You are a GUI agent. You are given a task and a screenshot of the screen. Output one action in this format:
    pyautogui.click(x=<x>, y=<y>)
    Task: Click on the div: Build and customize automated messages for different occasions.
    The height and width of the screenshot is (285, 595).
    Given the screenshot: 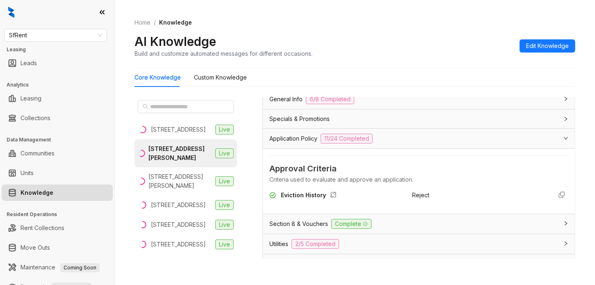 What is the action you would take?
    pyautogui.click(x=224, y=53)
    